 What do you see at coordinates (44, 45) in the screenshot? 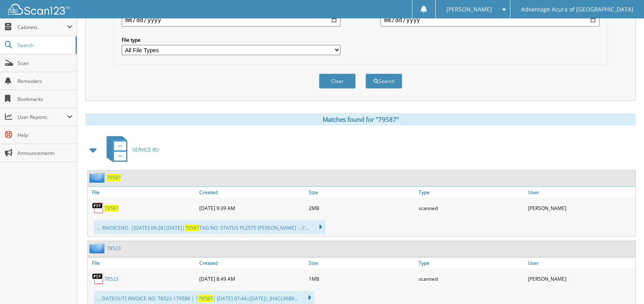
I see `span: Search` at bounding box center [44, 45].